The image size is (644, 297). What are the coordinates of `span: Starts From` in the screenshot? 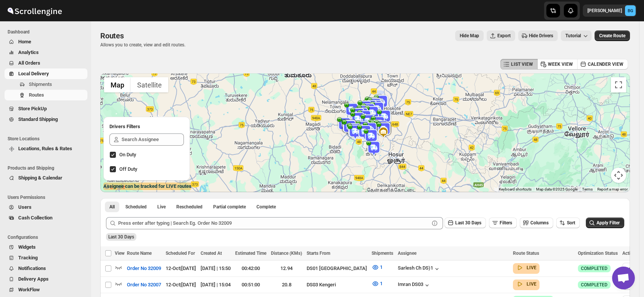 It's located at (318, 254).